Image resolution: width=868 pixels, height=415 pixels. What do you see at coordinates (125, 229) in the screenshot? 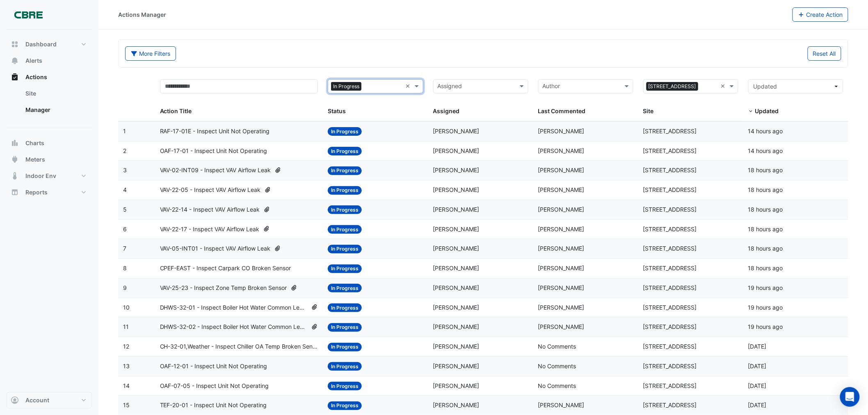
I see `span: 6` at bounding box center [125, 229].